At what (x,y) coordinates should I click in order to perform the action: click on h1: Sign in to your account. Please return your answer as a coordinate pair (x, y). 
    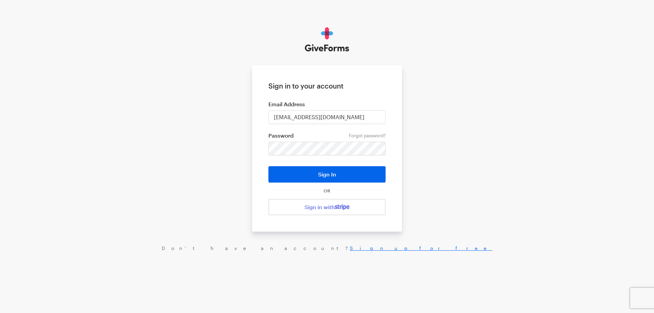
    Looking at the image, I should click on (327, 86).